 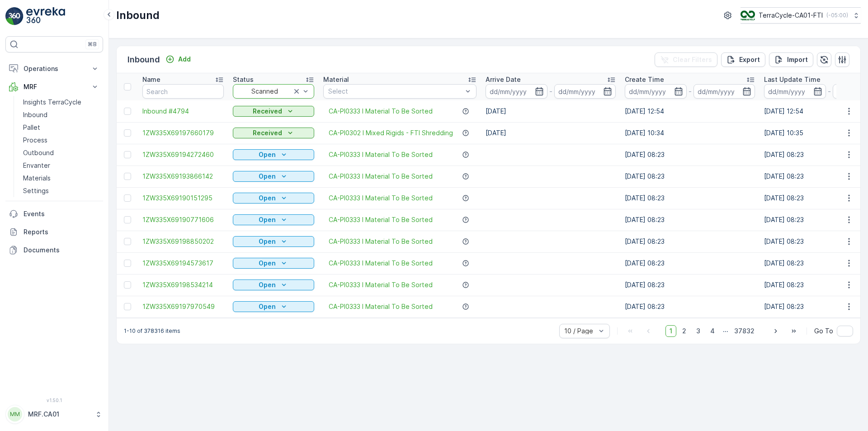 What do you see at coordinates (36, 191) in the screenshot?
I see `p: Settings` at bounding box center [36, 191].